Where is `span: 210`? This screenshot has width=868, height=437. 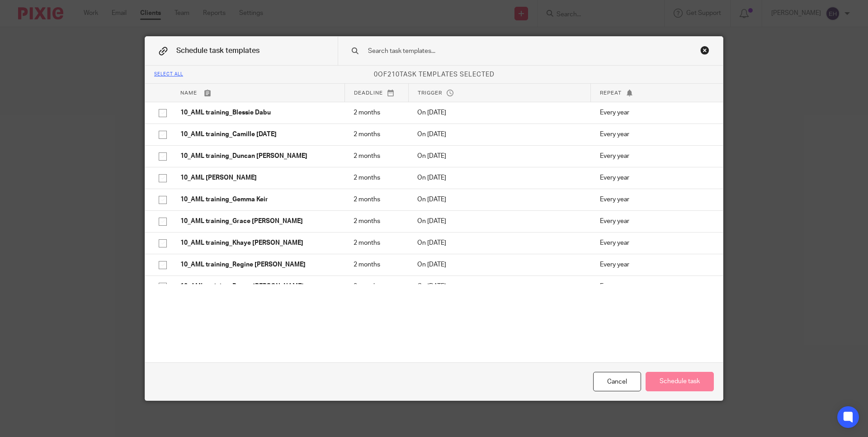 span: 210 is located at coordinates (394, 75).